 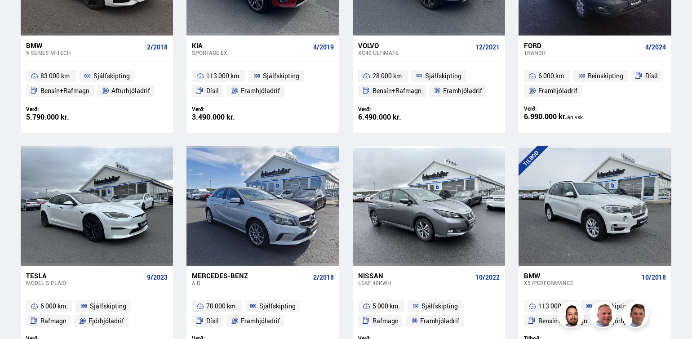 I want to click on span: 28 000 km., so click(x=388, y=76).